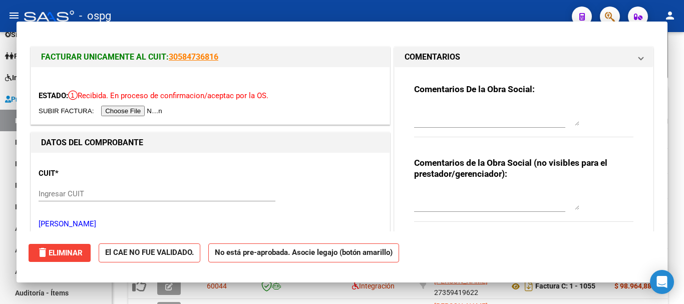  I want to click on mat-icon: person, so click(670, 16).